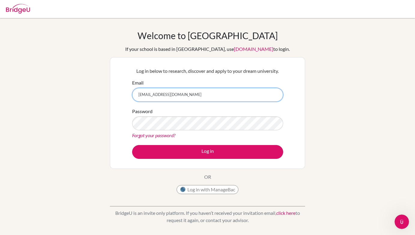 The width and height of the screenshot is (415, 235). Describe the element at coordinates (154, 135) in the screenshot. I see `a: Forgot your password?` at that location.